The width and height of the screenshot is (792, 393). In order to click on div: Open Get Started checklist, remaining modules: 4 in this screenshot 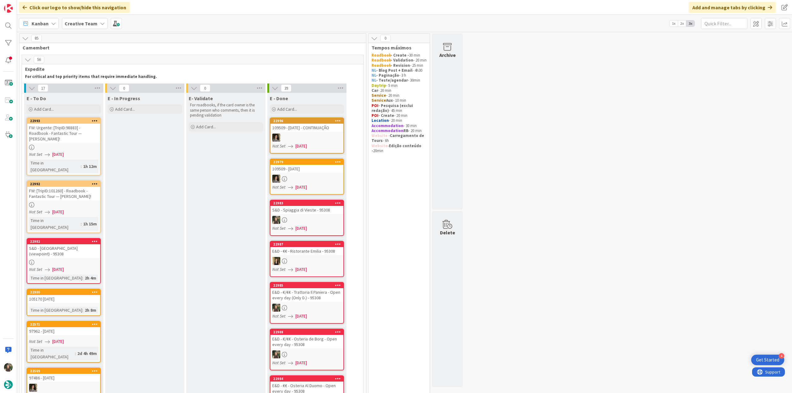, I will do `click(768, 360)`.